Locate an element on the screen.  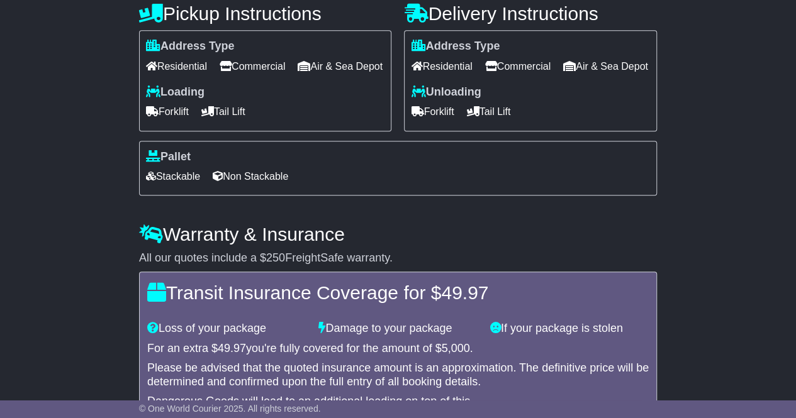
label: Unloading is located at coordinates (445, 92).